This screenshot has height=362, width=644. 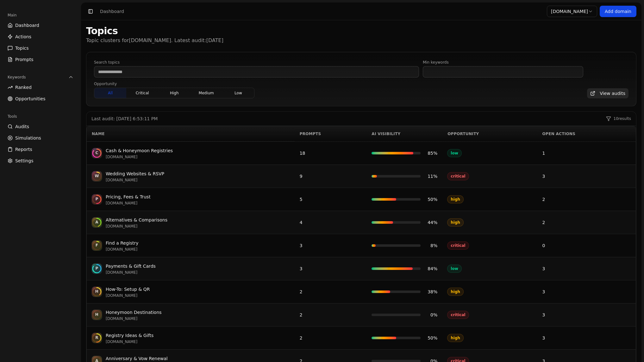 What do you see at coordinates (587, 246) in the screenshot?
I see `div: 0` at bounding box center [587, 246].